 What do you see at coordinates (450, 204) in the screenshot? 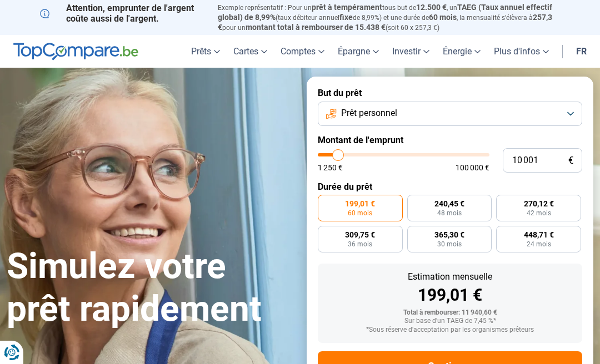
I see `span: 240,45 €` at bounding box center [450, 204].